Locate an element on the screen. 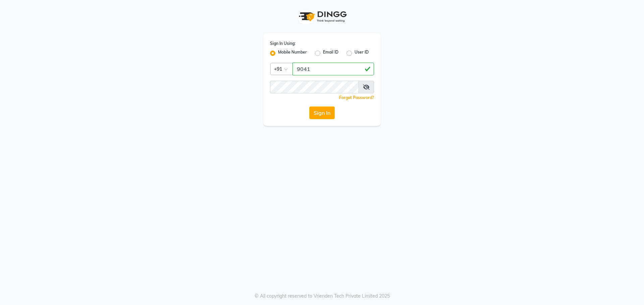 This screenshot has height=305, width=644. button: Sign In is located at coordinates (322, 113).